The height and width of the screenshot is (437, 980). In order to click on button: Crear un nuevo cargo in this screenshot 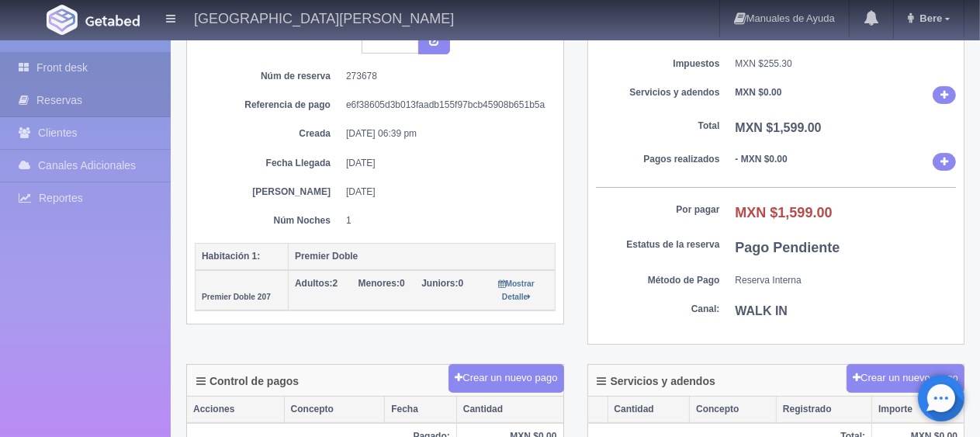, I will do `click(905, 378)`.